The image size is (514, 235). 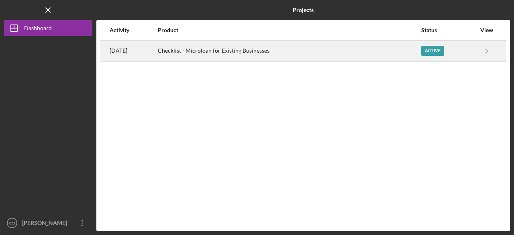 What do you see at coordinates (48, 28) in the screenshot?
I see `a: Dashboard` at bounding box center [48, 28].